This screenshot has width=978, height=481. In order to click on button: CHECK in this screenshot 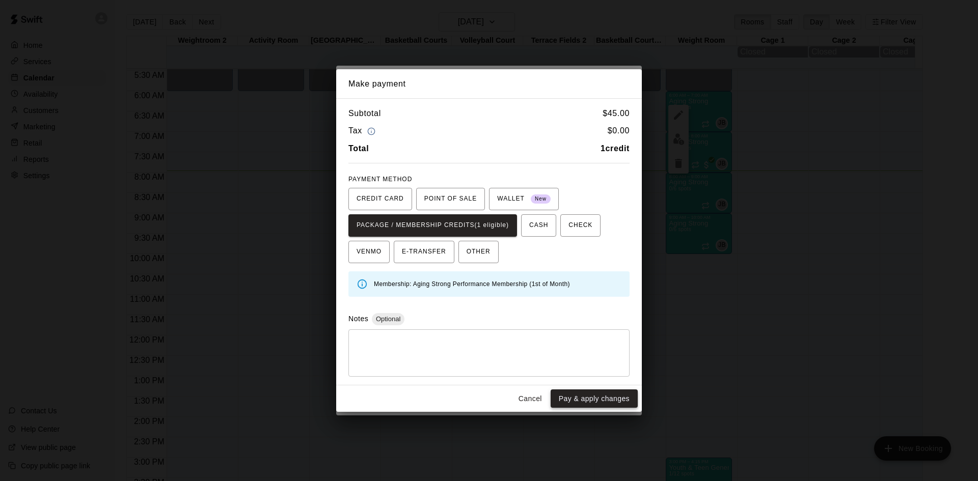, I will do `click(580, 226)`.